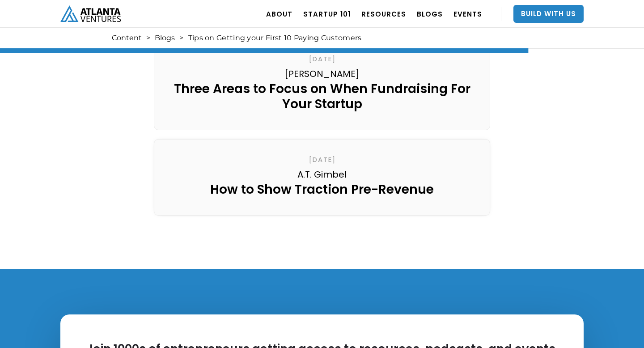 Image resolution: width=644 pixels, height=348 pixels. Describe the element at coordinates (279, 14) in the screenshot. I see `a: ABOUT` at that location.